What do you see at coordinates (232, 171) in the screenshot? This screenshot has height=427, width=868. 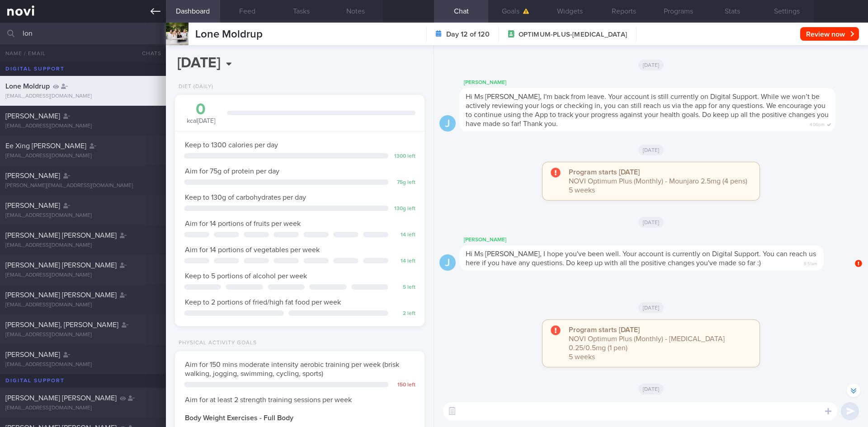 I see `span: Aim for 75g of protein per day` at bounding box center [232, 171].